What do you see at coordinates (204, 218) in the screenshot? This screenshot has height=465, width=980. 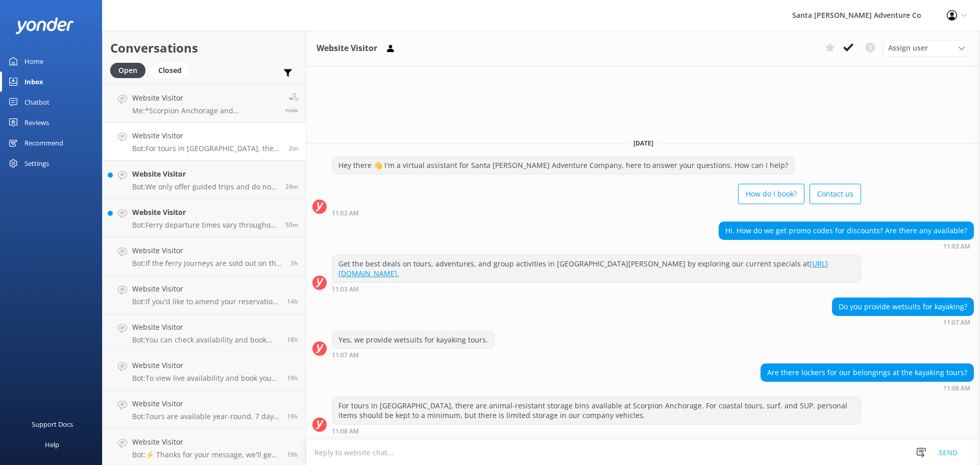 I see `a: Website VisitorBot:Ferry departure times vary throughout the year and are generally limited to on...` at bounding box center [204, 218].